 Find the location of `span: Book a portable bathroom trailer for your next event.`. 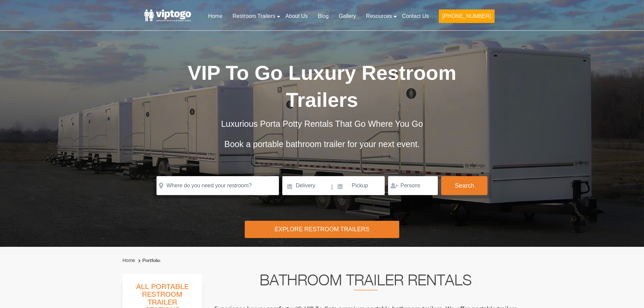

span: Book a portable bathroom trailer for your next event. is located at coordinates (322, 144).